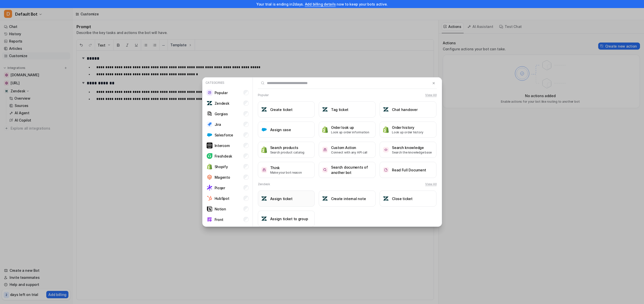 The height and width of the screenshot is (304, 644). Describe the element at coordinates (219, 219) in the screenshot. I see `p: Front` at that location.